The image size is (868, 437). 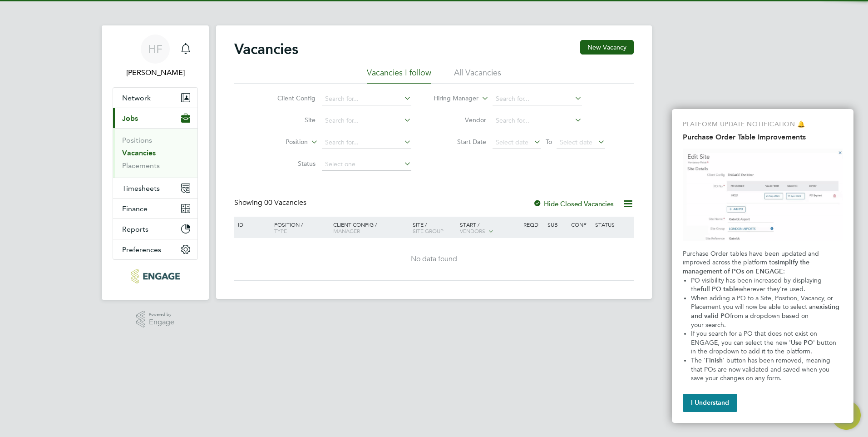 I want to click on button: New Vacancy, so click(x=607, y=47).